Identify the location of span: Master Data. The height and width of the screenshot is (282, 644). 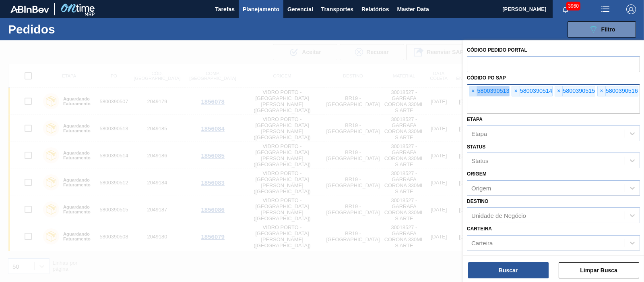
(413, 9).